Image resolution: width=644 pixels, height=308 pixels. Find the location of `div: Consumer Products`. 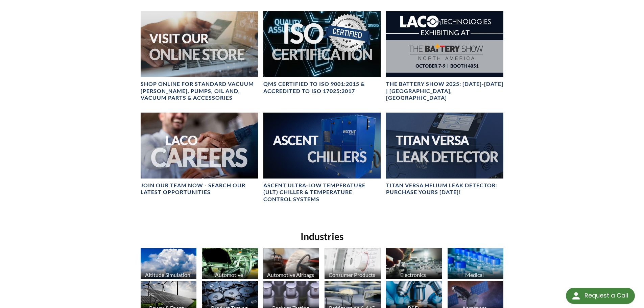

div: Consumer Products is located at coordinates (351, 275).